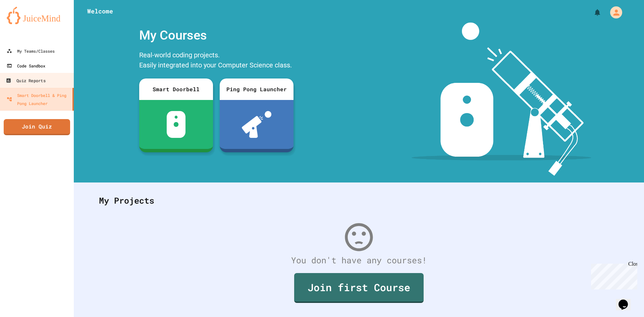  What do you see at coordinates (176, 124) in the screenshot?
I see `img: sdb-white.svg` at bounding box center [176, 124].